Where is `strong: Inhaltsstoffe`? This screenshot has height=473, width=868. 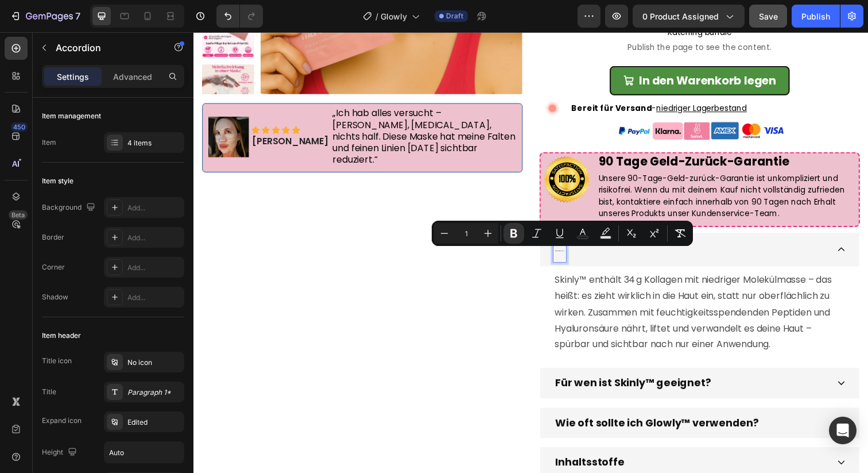 strong: Inhaltsstoffe is located at coordinates (404, 438).